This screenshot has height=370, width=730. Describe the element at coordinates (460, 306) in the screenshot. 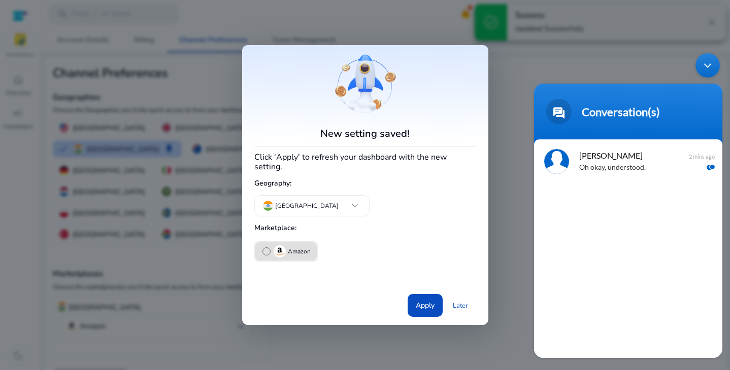

I see `a: Later` at that location.